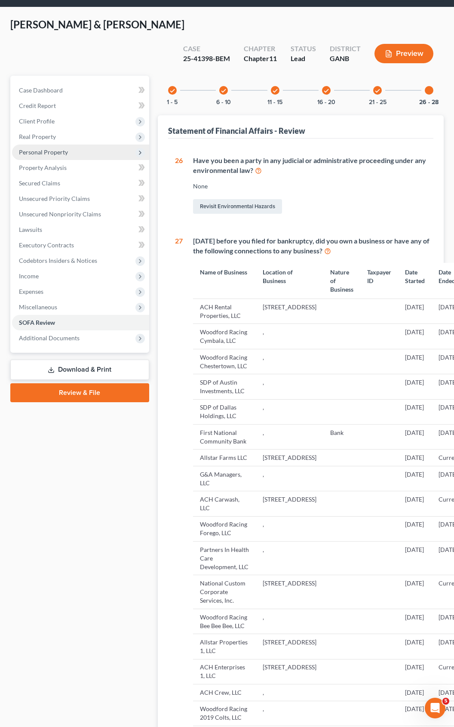  What do you see at coordinates (224, 457) in the screenshot?
I see `td: Allstar Farms LLC` at bounding box center [224, 457].